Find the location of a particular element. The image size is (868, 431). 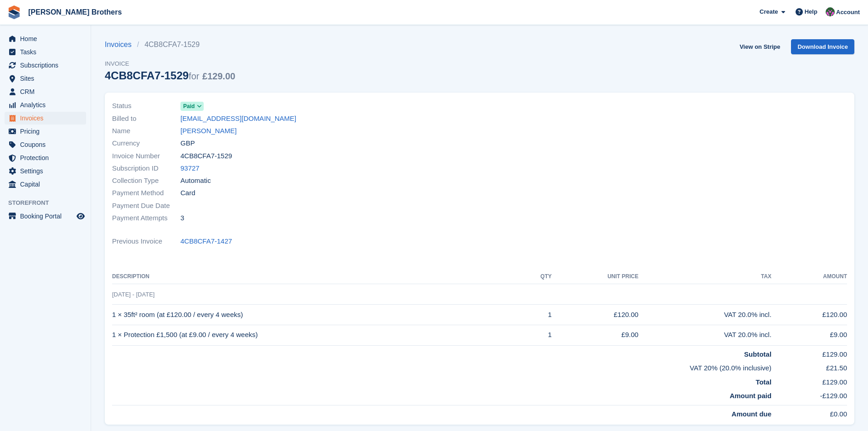

span: Status is located at coordinates (146, 106).